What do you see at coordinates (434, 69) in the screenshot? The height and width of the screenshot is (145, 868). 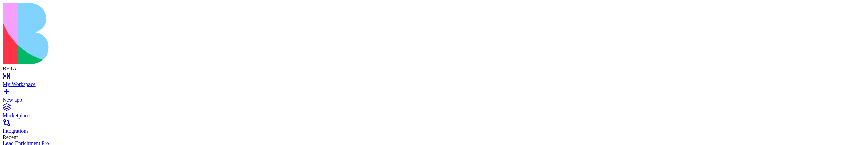 I see `div: BETA` at bounding box center [434, 69].